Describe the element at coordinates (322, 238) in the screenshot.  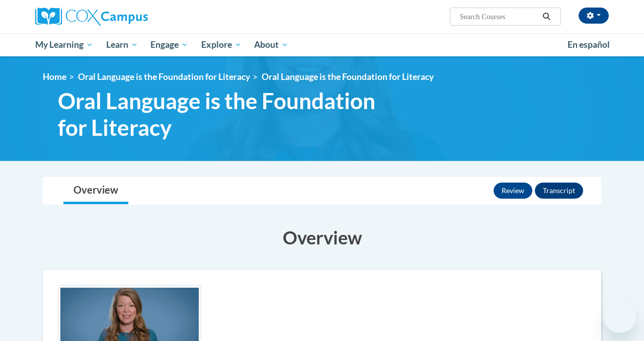
I see `h3: Overview` at that location.